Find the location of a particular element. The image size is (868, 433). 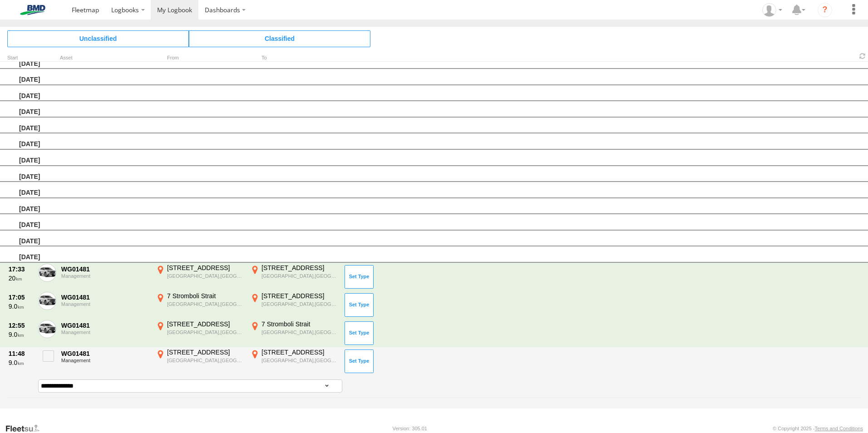

a: Visit our Website is located at coordinates (26, 428).